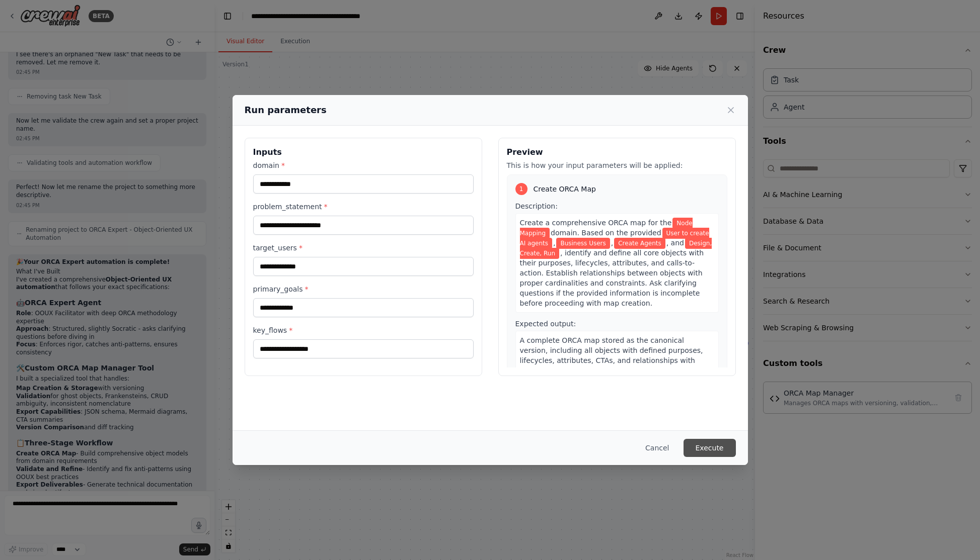 This screenshot has width=980, height=560. Describe the element at coordinates (546, 324) in the screenshot. I see `span: Expected output:` at that location.